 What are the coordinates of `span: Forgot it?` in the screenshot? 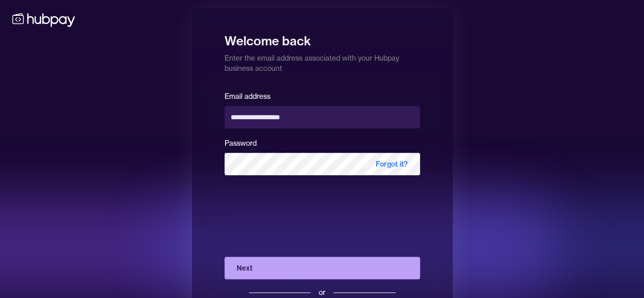 It's located at (392, 164).